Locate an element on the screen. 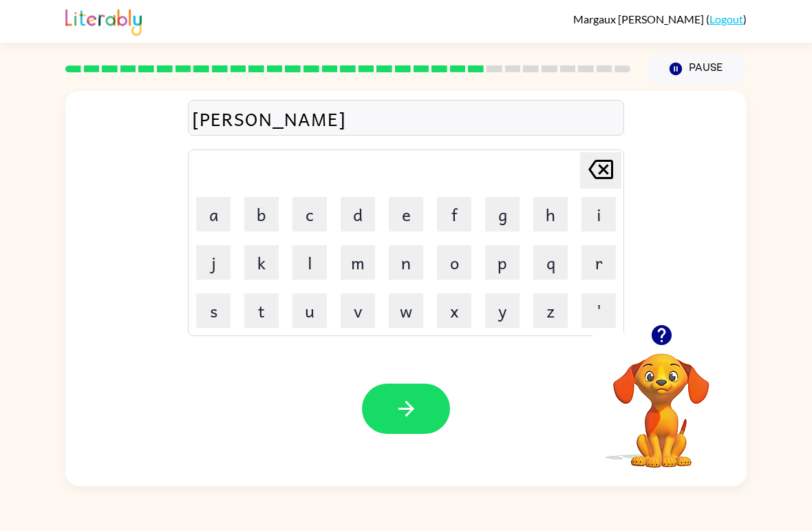 The image size is (812, 531). button: j is located at coordinates (213, 262).